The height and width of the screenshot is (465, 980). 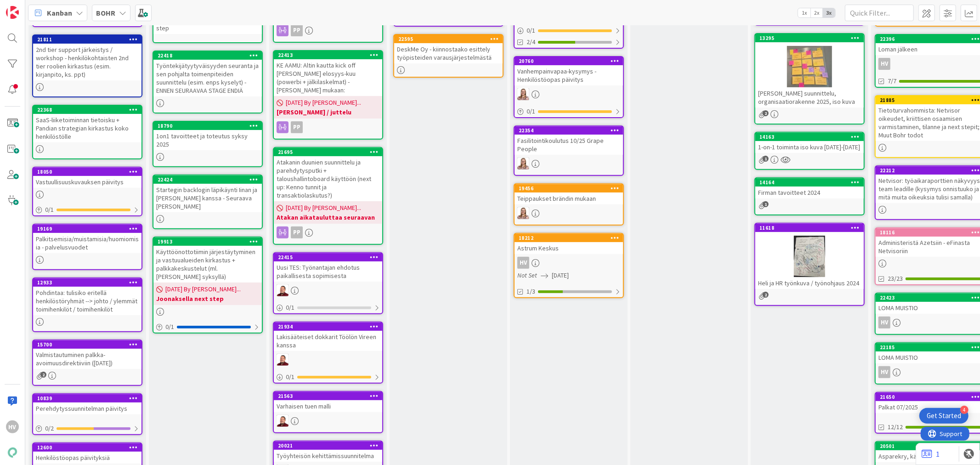 I want to click on div: 20760, so click(x=569, y=61).